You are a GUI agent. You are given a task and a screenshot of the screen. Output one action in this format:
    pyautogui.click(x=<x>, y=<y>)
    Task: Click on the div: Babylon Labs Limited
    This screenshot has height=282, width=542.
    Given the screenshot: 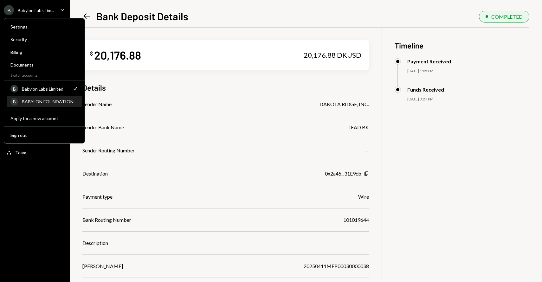 What is the action you would take?
    pyautogui.click(x=45, y=89)
    